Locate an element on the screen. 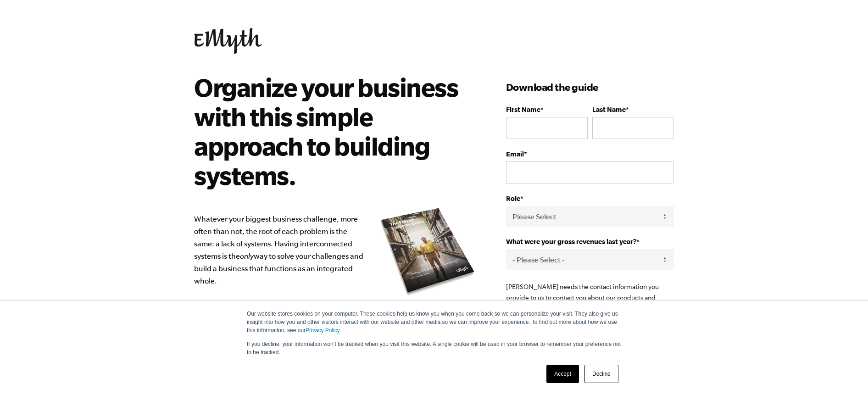 The height and width of the screenshot is (395, 868). span: Role is located at coordinates (513, 198).